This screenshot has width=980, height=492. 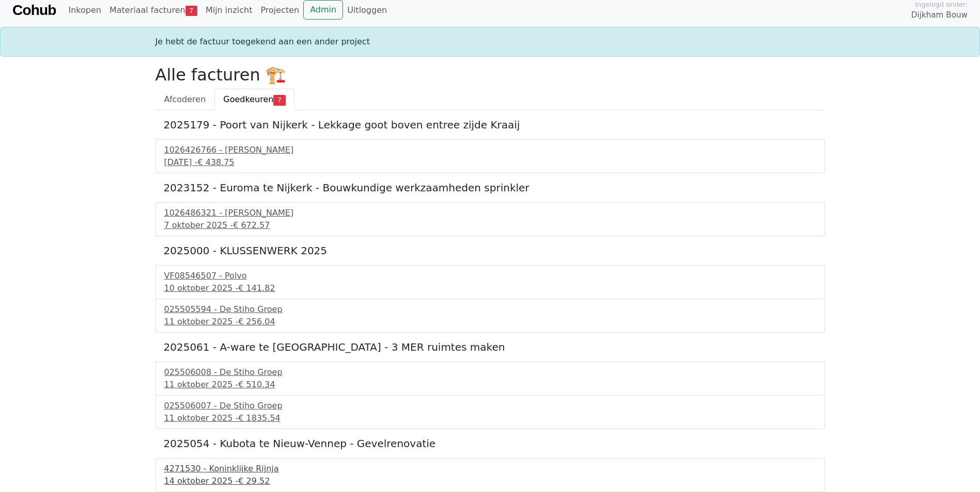 What do you see at coordinates (490, 276) in the screenshot?
I see `div: VF08546507 - Polvo` at bounding box center [490, 276].